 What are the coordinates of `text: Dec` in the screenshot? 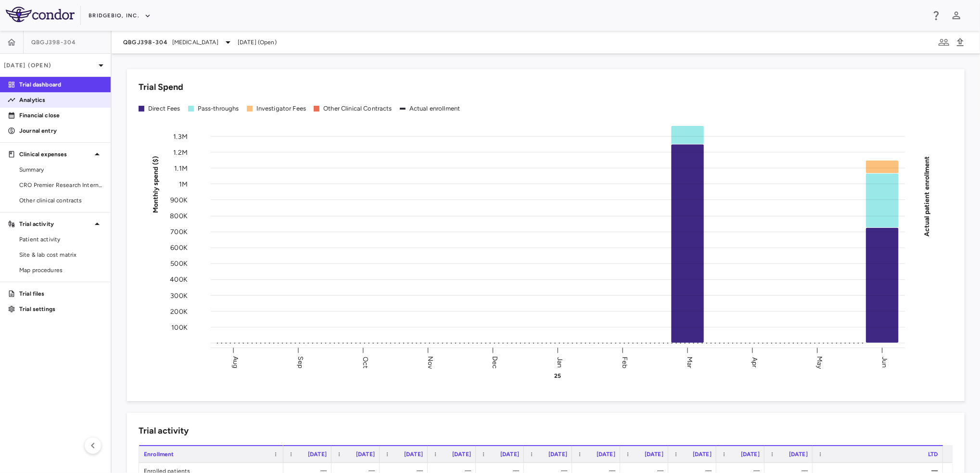 It's located at (495, 362).